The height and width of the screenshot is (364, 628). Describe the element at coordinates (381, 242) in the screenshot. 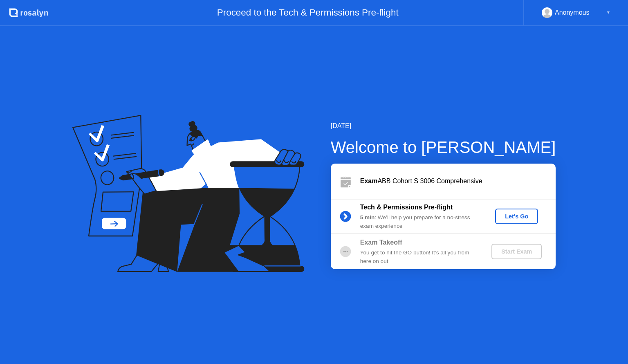

I see `b: Exam Takeoff` at that location.